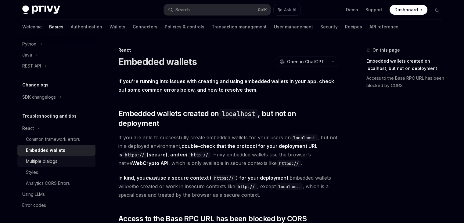 Image resolution: width=464 pixels, height=223 pixels. Describe the element at coordinates (32, 172) in the screenshot. I see `div: Styles` at that location.